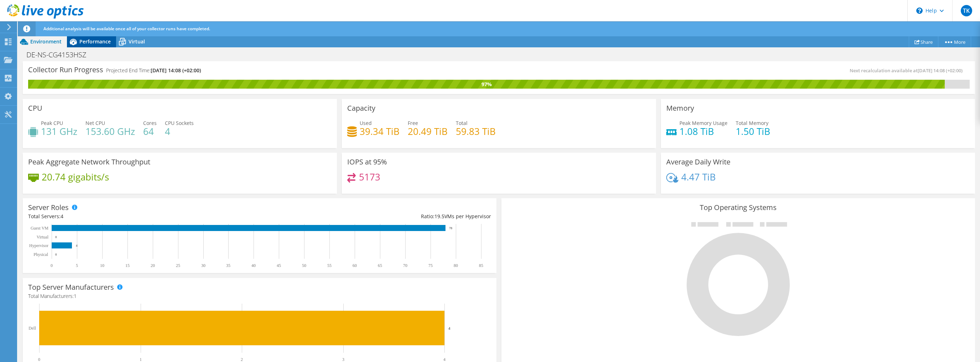  What do you see at coordinates (60, 55) in the screenshot?
I see `h1: DE-NS-CG4153HSZ` at bounding box center [60, 55].